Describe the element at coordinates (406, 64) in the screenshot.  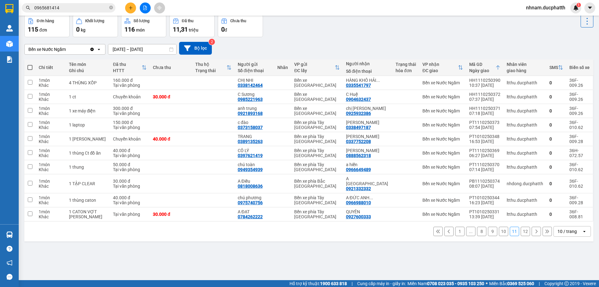
I see `div: Trạng thái` at that location.